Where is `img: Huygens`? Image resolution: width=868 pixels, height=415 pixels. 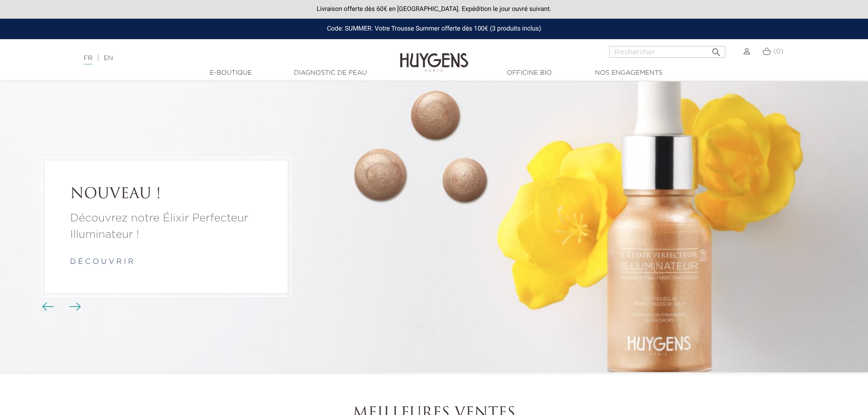 img: Huygens is located at coordinates (434, 56).